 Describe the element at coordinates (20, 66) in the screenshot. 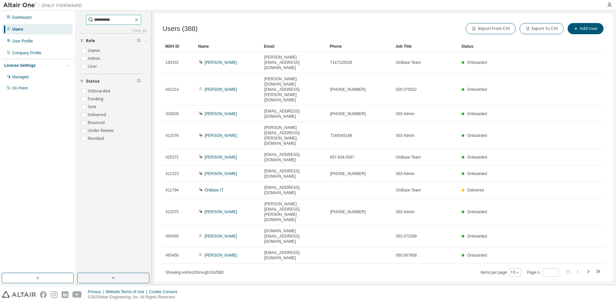

I see `div: License Settings` at that location.